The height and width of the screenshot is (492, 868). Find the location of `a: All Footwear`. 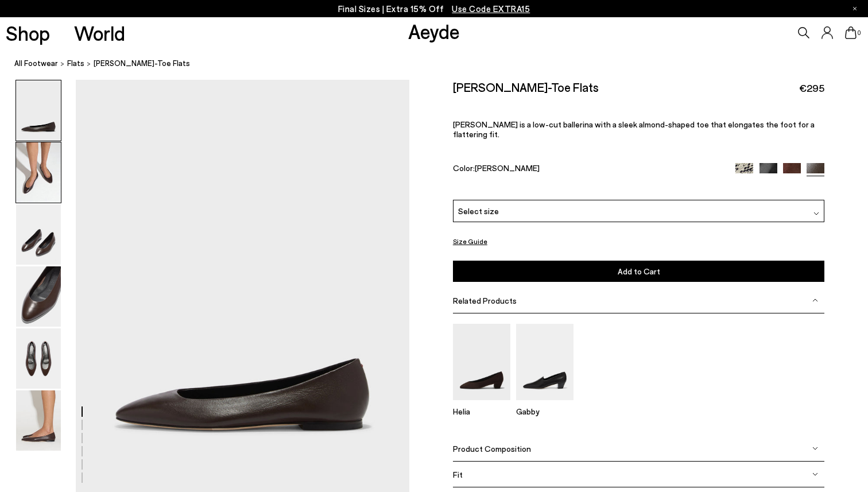

a: All Footwear is located at coordinates (36, 63).